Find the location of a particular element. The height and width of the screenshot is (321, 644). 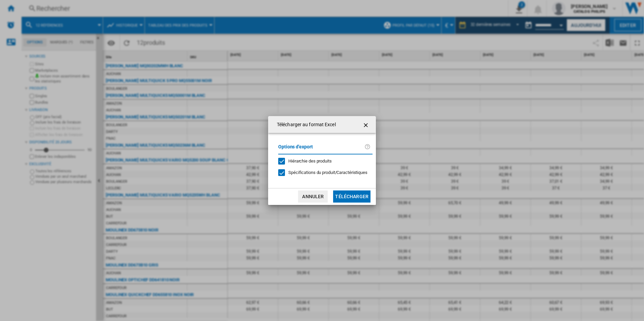

label: Options d'export is located at coordinates (321, 149).